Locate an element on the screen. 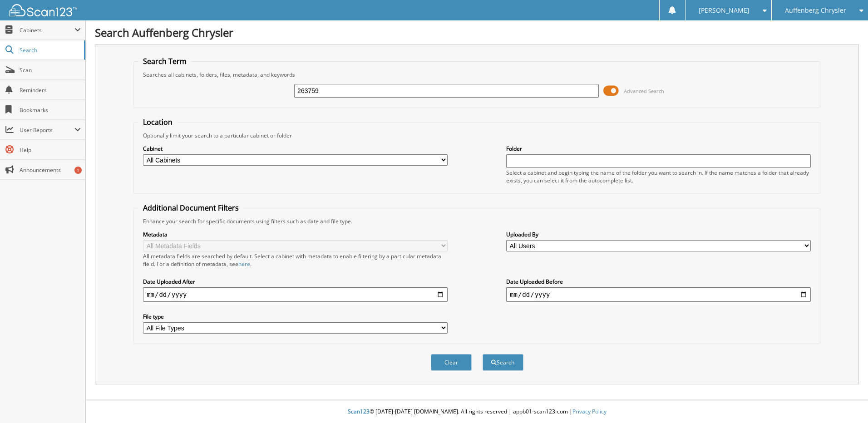  legend: Search Term is located at coordinates (165, 61).